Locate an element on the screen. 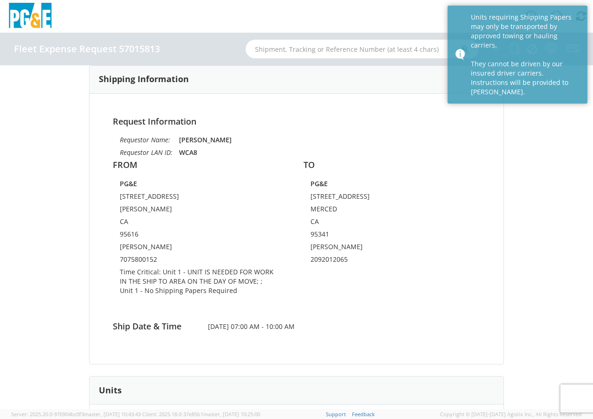 This screenshot has height=419, width=593. td: MERCED is located at coordinates (376, 210).